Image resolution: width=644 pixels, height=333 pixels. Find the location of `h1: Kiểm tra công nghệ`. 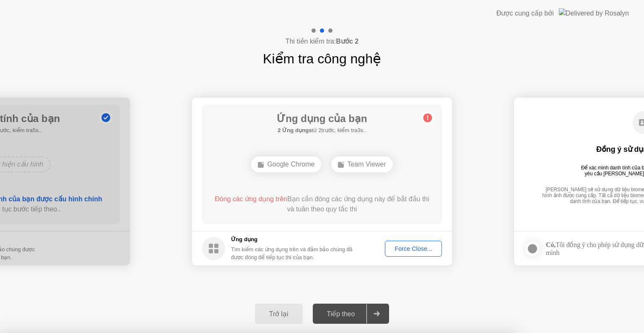

h1: Kiểm tra công nghệ is located at coordinates (322, 59).